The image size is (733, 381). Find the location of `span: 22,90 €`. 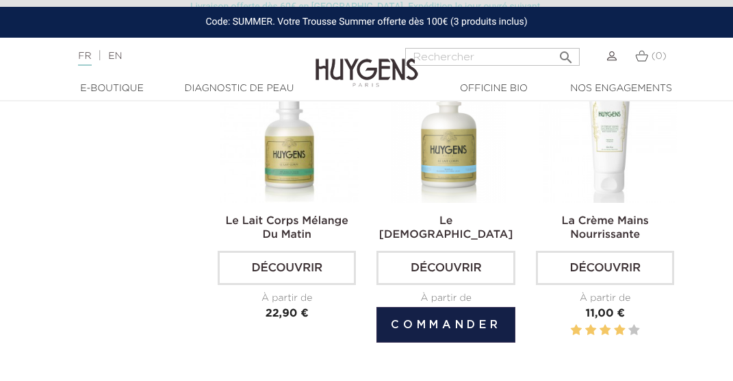

span: 22,90 € is located at coordinates (287, 313).